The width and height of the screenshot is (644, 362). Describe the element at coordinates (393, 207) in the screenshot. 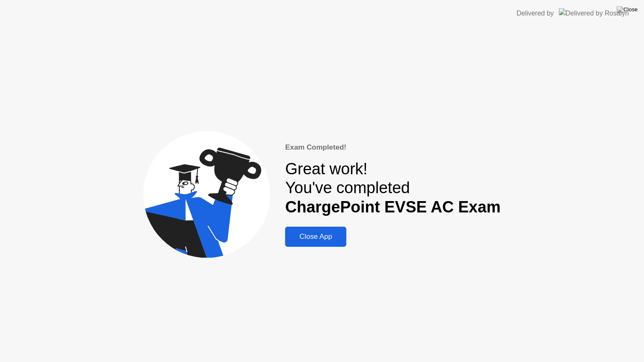

I see `b: ChargePoint EVSE AC Exam` at that location.